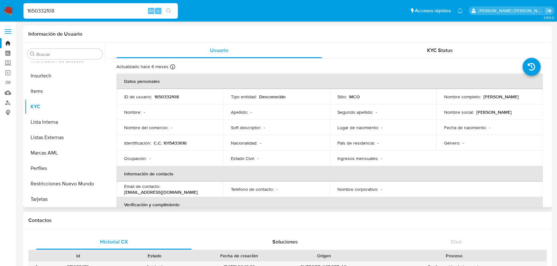 This screenshot has height=266, width=557. I want to click on h1: Información de Usuario, so click(55, 34).